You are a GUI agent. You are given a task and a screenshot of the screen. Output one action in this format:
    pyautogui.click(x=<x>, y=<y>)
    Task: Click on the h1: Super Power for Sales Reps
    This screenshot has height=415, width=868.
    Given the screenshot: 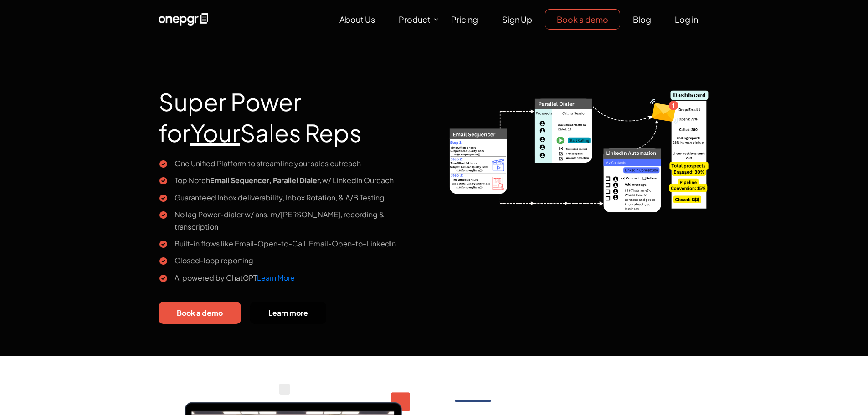 What is the action you would take?
    pyautogui.click(x=293, y=110)
    